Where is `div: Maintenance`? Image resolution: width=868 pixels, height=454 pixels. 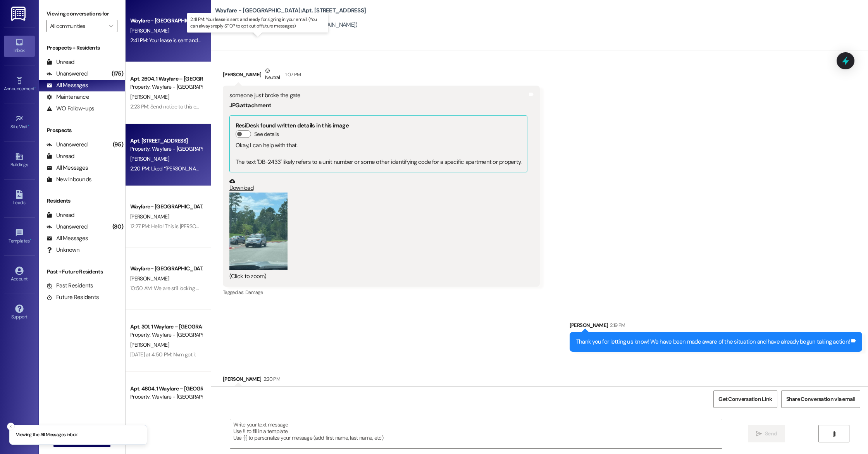
div: Maintenance is located at coordinates (67, 97).